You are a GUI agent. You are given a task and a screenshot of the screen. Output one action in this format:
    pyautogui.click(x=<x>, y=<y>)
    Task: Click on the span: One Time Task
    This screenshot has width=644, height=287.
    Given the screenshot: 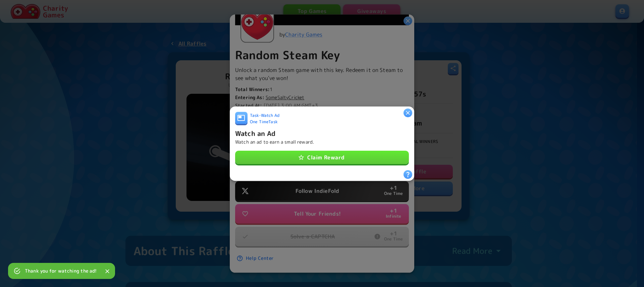 What is the action you would take?
    pyautogui.click(x=264, y=122)
    